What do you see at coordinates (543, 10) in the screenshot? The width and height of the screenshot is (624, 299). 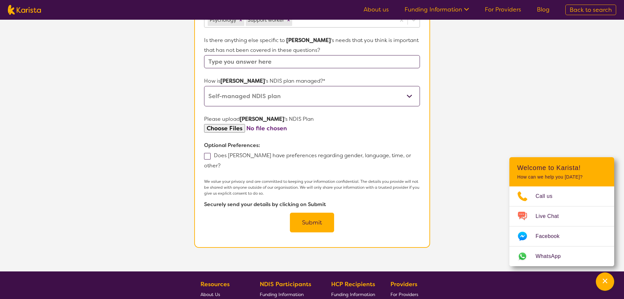 I see `a: Blog` at bounding box center [543, 10].